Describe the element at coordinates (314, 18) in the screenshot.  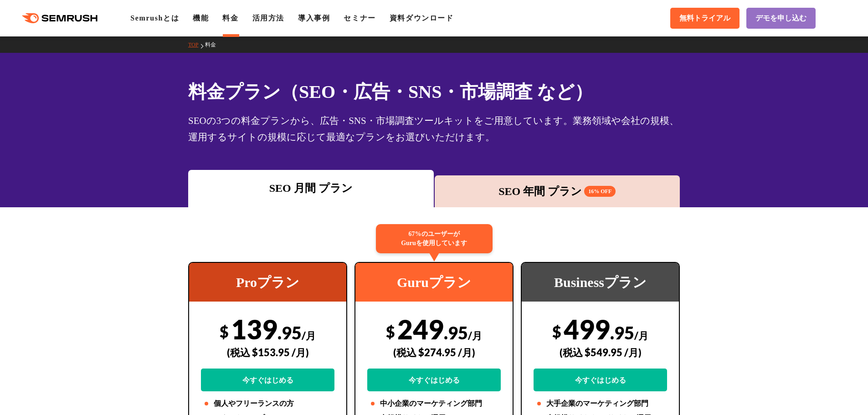
I see `a: 導入事例` at that location.